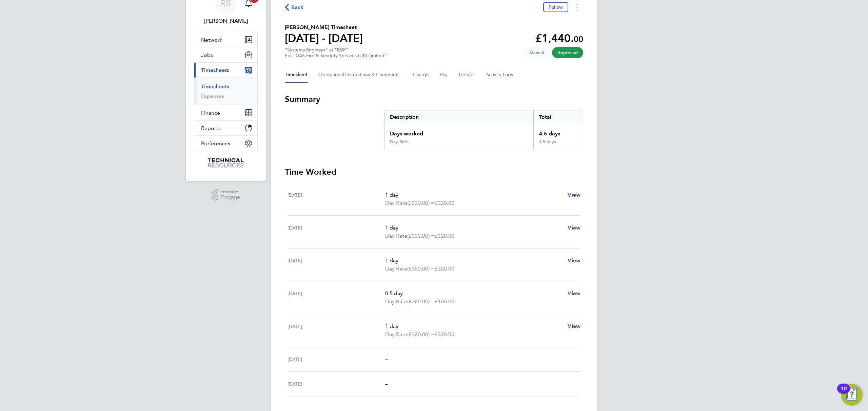  Describe the element at coordinates (231, 192) in the screenshot. I see `span: Powered by` at that location.